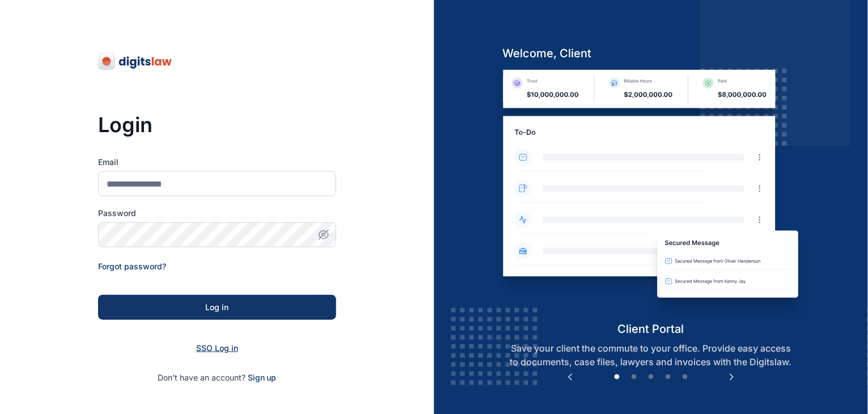 The width and height of the screenshot is (868, 414). Describe the element at coordinates (651, 329) in the screenshot. I see `h5: client portal` at that location.